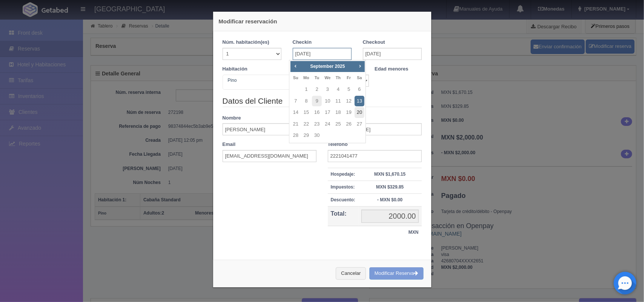 This screenshot has width=644, height=302. What do you see at coordinates (359, 89) in the screenshot?
I see `a: 6` at bounding box center [359, 89].